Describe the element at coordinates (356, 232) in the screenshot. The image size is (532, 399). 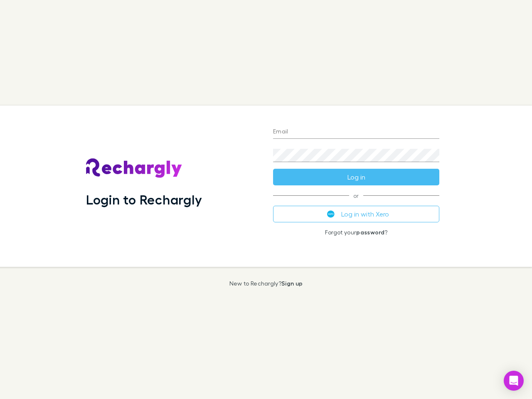
I see `p: Forgot your ?` at that location.